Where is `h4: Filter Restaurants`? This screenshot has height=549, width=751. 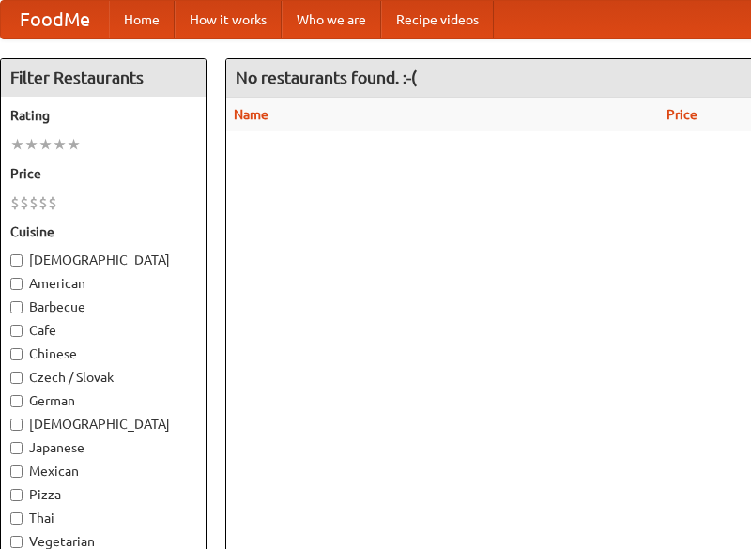
h4: Filter Restaurants is located at coordinates (103, 78).